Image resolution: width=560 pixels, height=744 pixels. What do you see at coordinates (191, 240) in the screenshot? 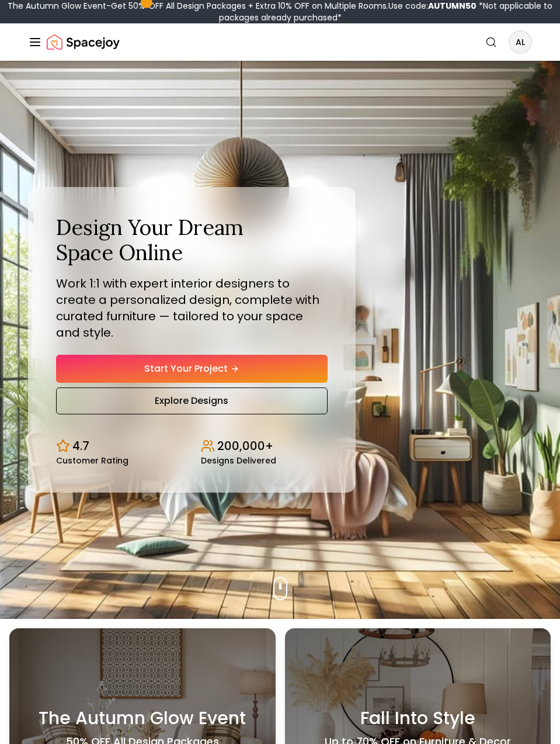
I see `h1: Design Your Dream Space Online` at bounding box center [191, 240].